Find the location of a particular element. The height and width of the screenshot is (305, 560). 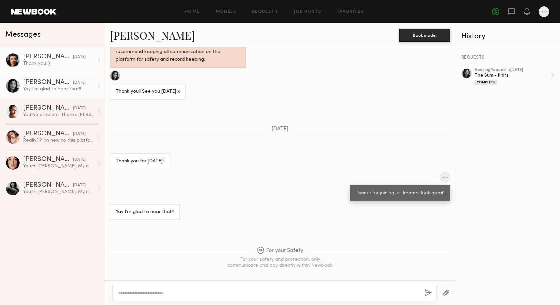

div: Really?!? Im new to this platform… I have no idea where this rate is, I will try to find it! Than... is located at coordinates (58, 140).